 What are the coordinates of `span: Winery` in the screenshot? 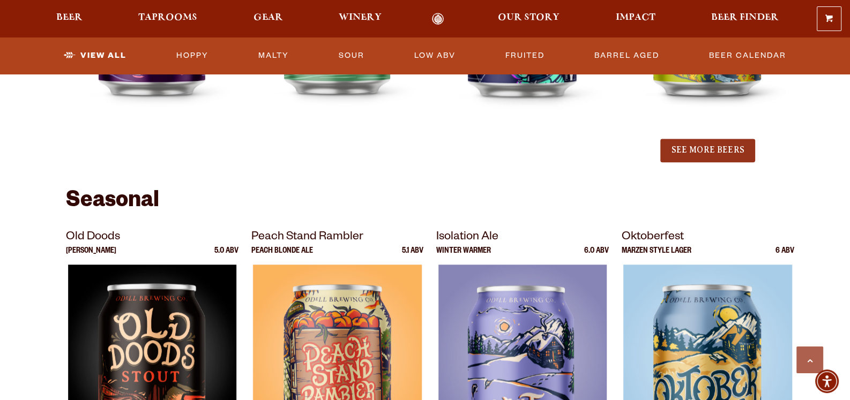 It's located at (360, 18).